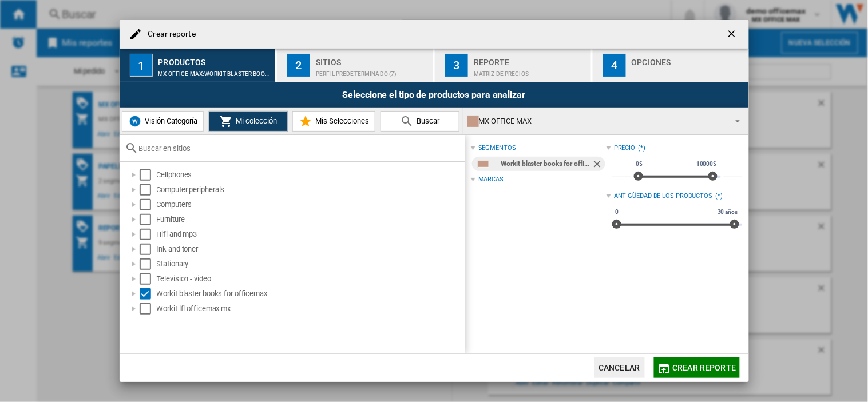 The width and height of the screenshot is (868, 402). What do you see at coordinates (310, 235) in the screenshot?
I see `div: Hifi and mp3` at bounding box center [310, 235].